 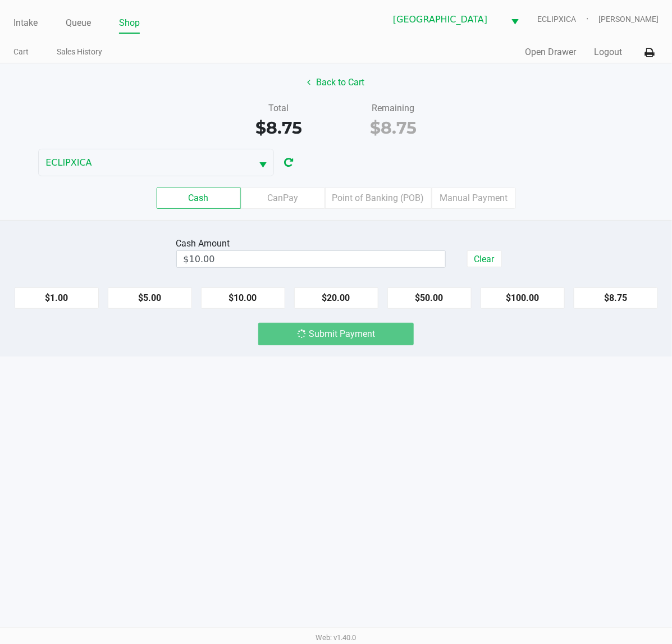 What do you see at coordinates (283, 198) in the screenshot?
I see `label: CanPay` at bounding box center [283, 198].